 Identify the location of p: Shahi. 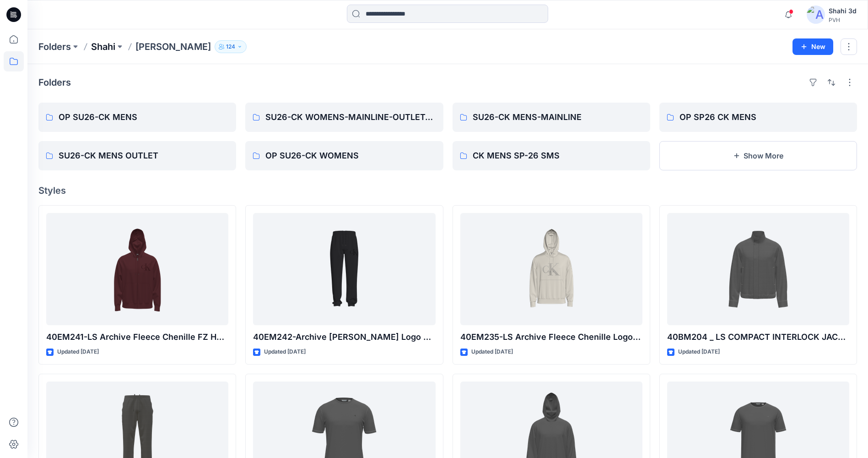
(103, 47).